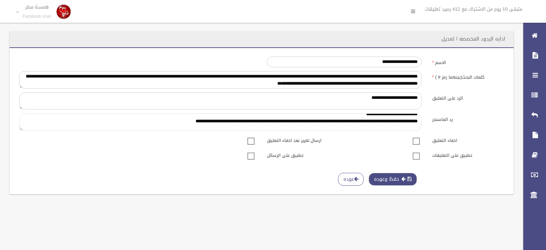  What do you see at coordinates (303, 140) in the screenshot?
I see `label: ارسال تقرير بعد اخفاء التعليق` at bounding box center [303, 140].